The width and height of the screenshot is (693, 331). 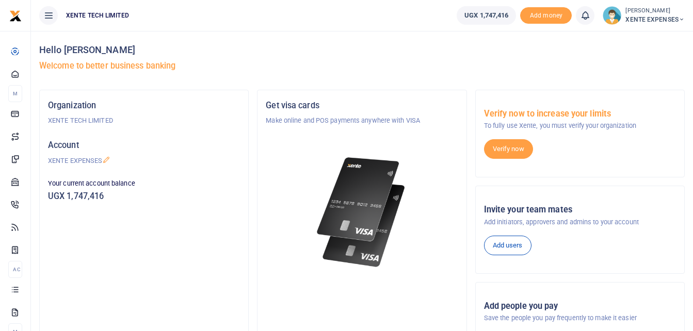 What do you see at coordinates (144, 121) in the screenshot?
I see `p: XENTE TECH LIMITED` at bounding box center [144, 121].